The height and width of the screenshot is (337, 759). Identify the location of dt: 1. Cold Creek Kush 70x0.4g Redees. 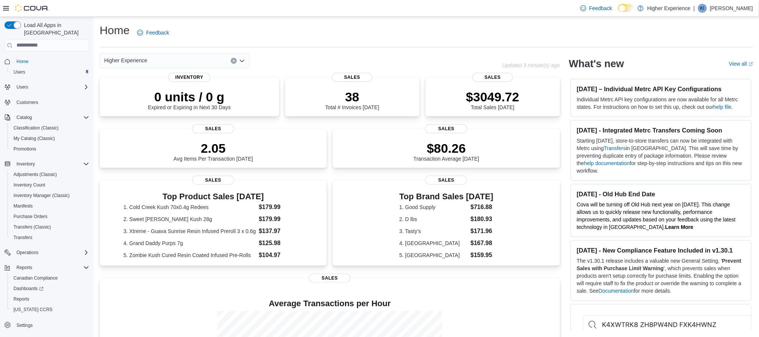
(190, 207).